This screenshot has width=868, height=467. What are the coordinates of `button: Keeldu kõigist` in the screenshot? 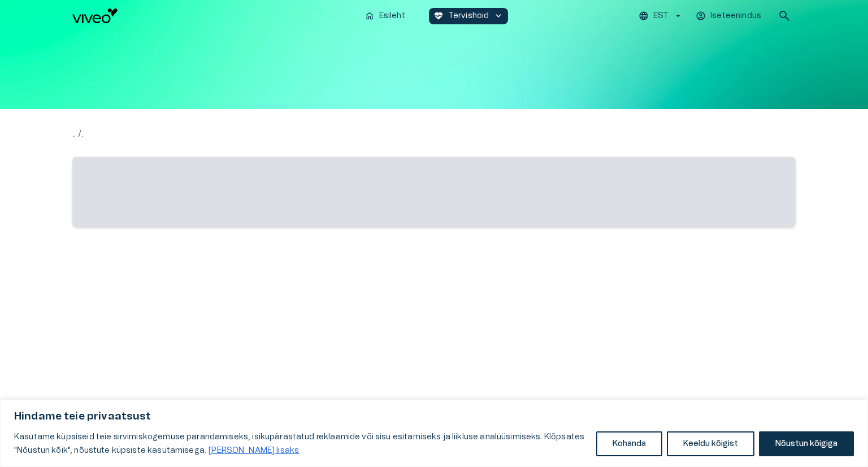 It's located at (711, 444).